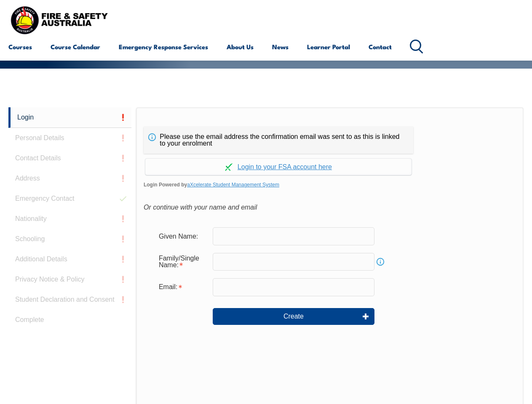 The width and height of the screenshot is (532, 404). Describe the element at coordinates (240, 47) in the screenshot. I see `a: About Us` at that location.